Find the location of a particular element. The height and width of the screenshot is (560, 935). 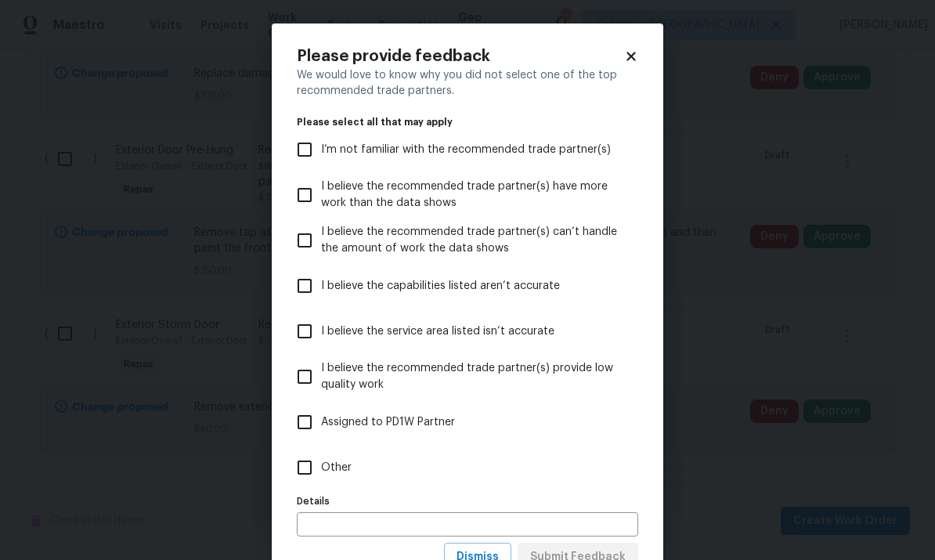

span: I believe the recommended trade partner(s) can’t handle the amount of work the data shows is located at coordinates (473, 241).